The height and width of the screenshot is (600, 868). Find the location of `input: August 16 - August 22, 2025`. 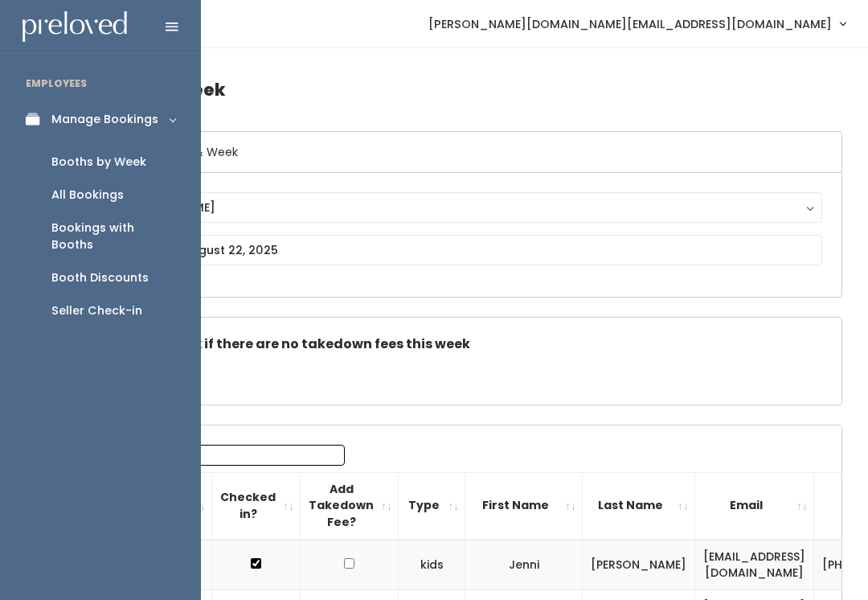

input: August 16 - August 22, 2025 is located at coordinates (462, 250).